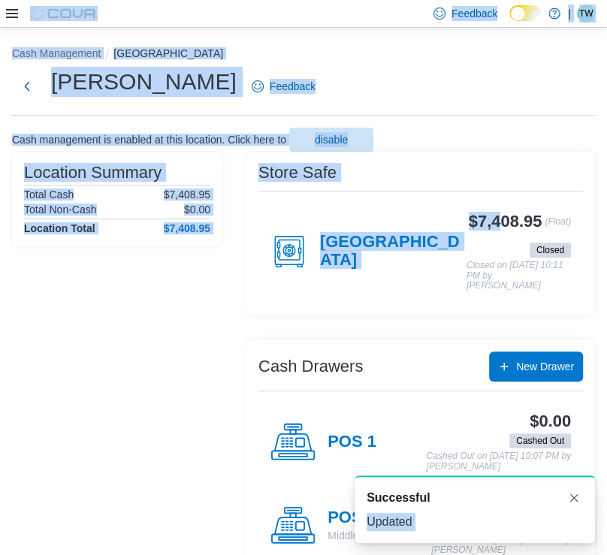 This screenshot has height=555, width=607. What do you see at coordinates (550, 250) in the screenshot?
I see `span: Closed` at bounding box center [550, 250].